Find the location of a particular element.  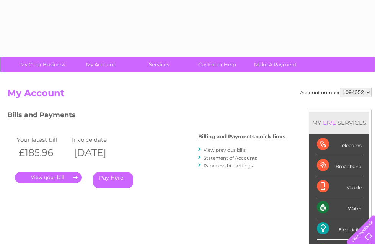

div: Broadband is located at coordinates (339, 165).